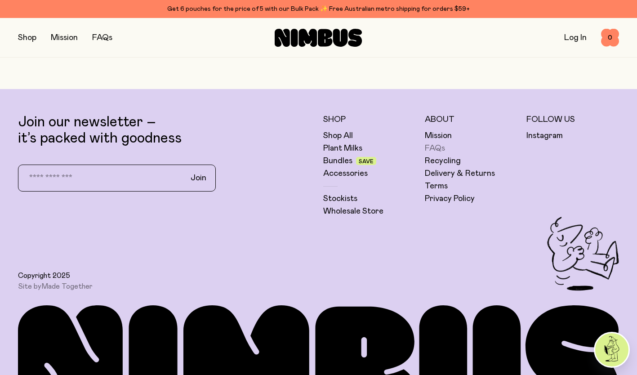 Image resolution: width=637 pixels, height=375 pixels. Describe the element at coordinates (338, 136) in the screenshot. I see `a: Shop All` at that location.